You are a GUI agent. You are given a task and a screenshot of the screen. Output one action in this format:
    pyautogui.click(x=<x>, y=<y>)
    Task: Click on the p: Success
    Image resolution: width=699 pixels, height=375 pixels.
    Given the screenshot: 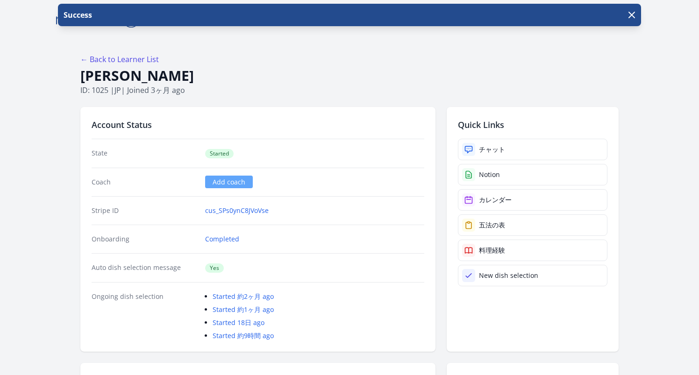 What is the action you would take?
    pyautogui.click(x=77, y=15)
    